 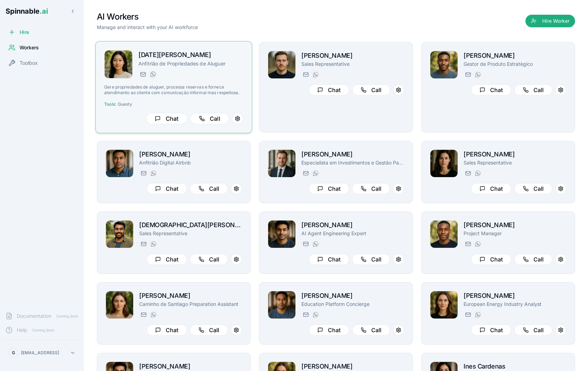 I want to click on span: Hire, so click(x=24, y=32).